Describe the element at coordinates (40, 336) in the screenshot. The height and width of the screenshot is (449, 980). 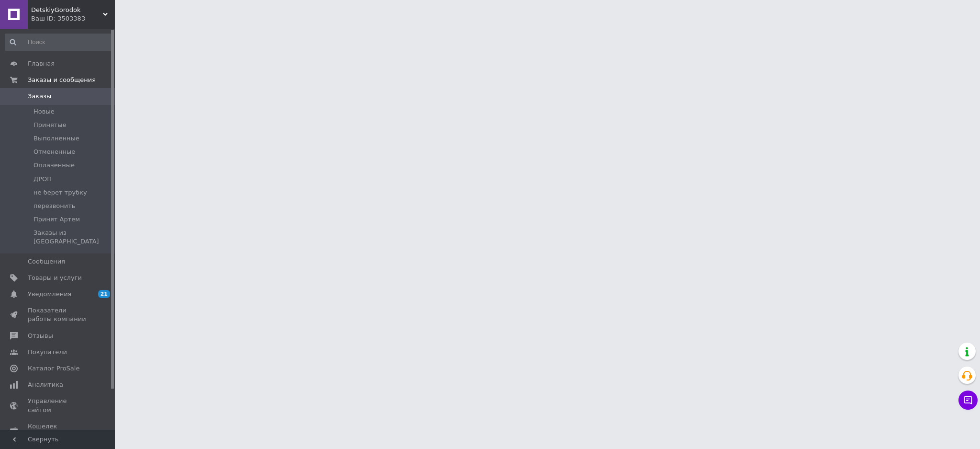
I see `span: Отзывы` at that location.